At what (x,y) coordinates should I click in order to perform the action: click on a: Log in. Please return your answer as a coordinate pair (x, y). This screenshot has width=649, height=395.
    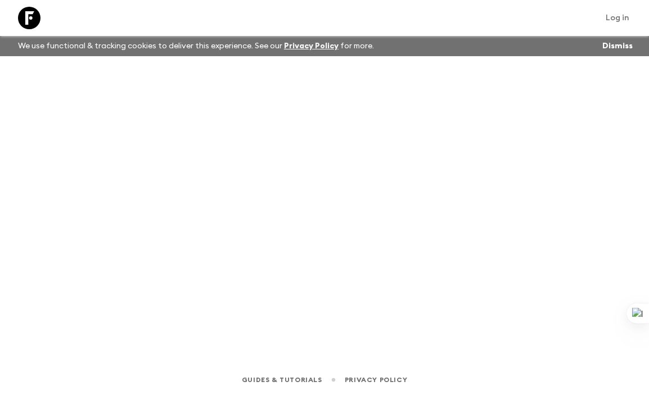
    Looking at the image, I should click on (617, 18).